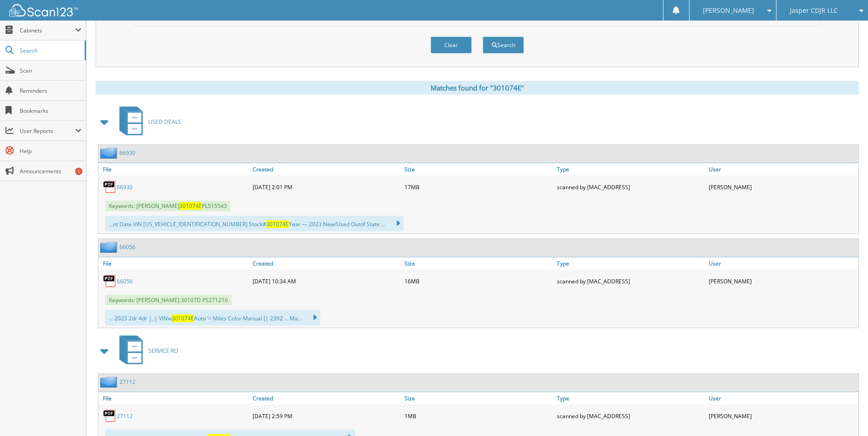 Image resolution: width=868 pixels, height=436 pixels. Describe the element at coordinates (50, 70) in the screenshot. I see `span: Scan` at that location.